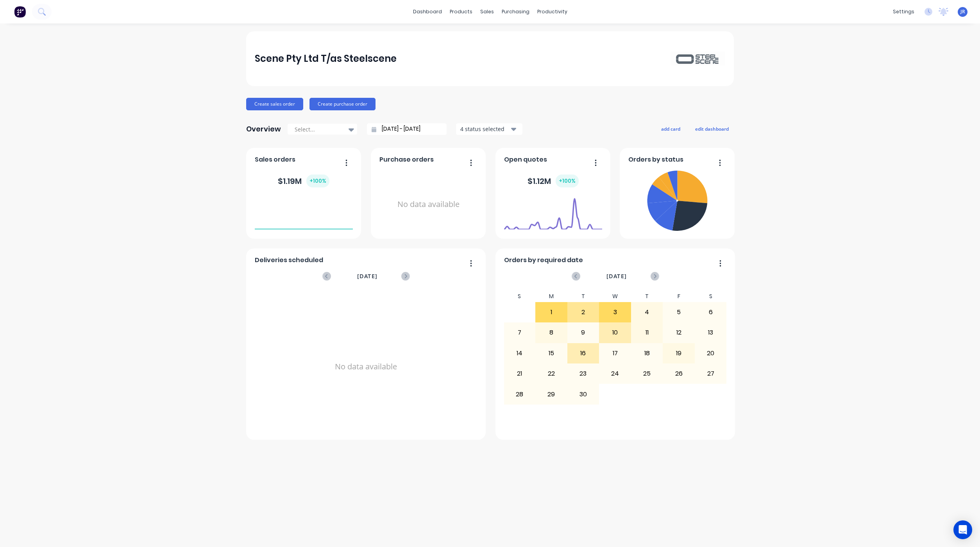 Image resolution: width=980 pixels, height=547 pixels. Describe the element at coordinates (552, 12) in the screenshot. I see `div: productivity` at that location.